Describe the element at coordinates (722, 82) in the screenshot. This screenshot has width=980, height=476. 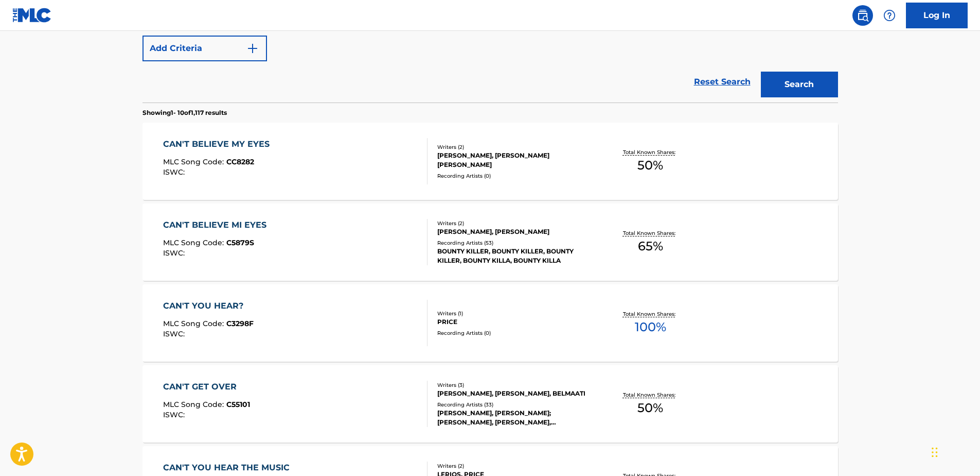
I see `a: Reset Search` at that location.